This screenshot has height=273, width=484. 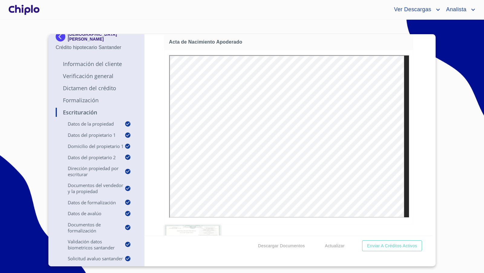 What do you see at coordinates (90, 135) in the screenshot?
I see `p: Datos del propietario 1` at bounding box center [90, 135].